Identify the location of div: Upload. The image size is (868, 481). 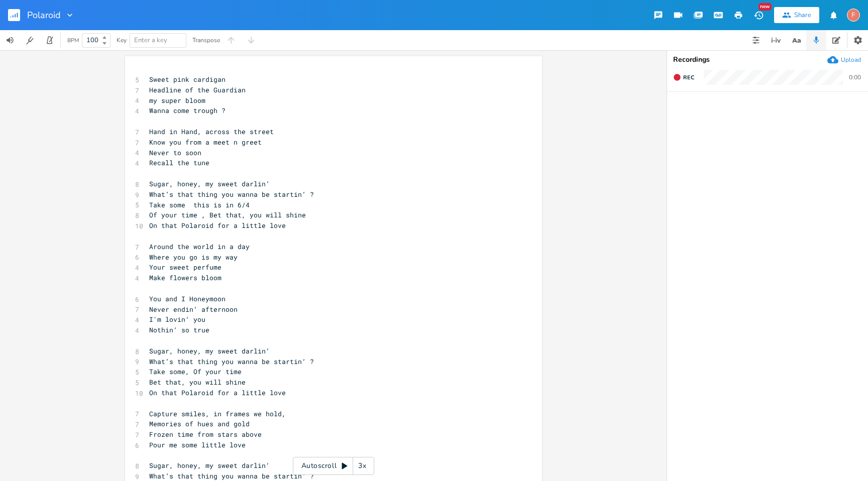
(851, 60).